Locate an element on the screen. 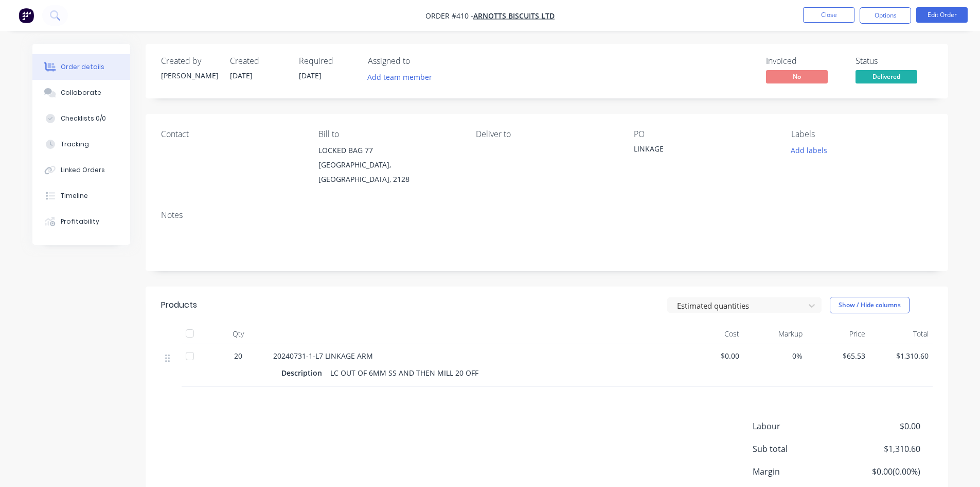 The image size is (980, 487). span: $65.53 is located at coordinates (838, 355).